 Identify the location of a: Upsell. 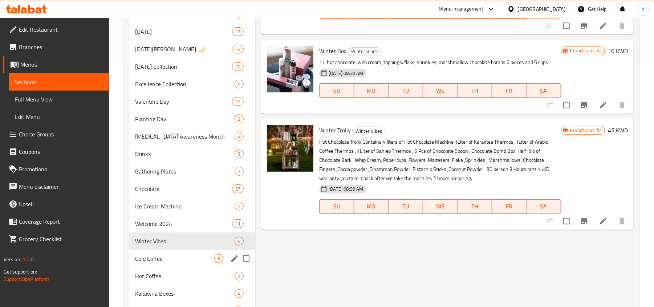
(56, 204).